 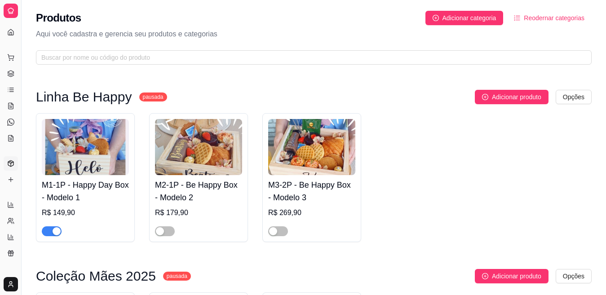 What do you see at coordinates (549, 18) in the screenshot?
I see `button: Reodernar categorias` at bounding box center [549, 18].